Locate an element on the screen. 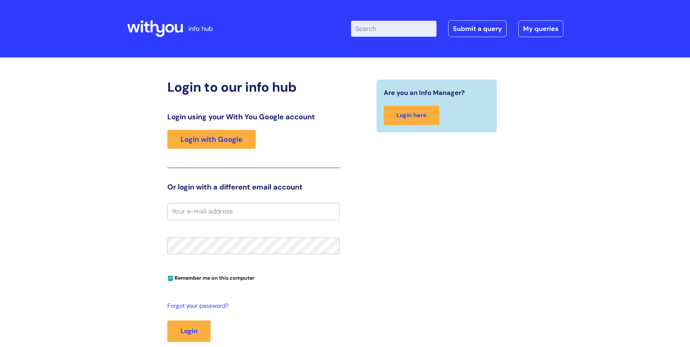 This screenshot has width=690, height=347. a: Forgot your password? is located at coordinates (252, 306).